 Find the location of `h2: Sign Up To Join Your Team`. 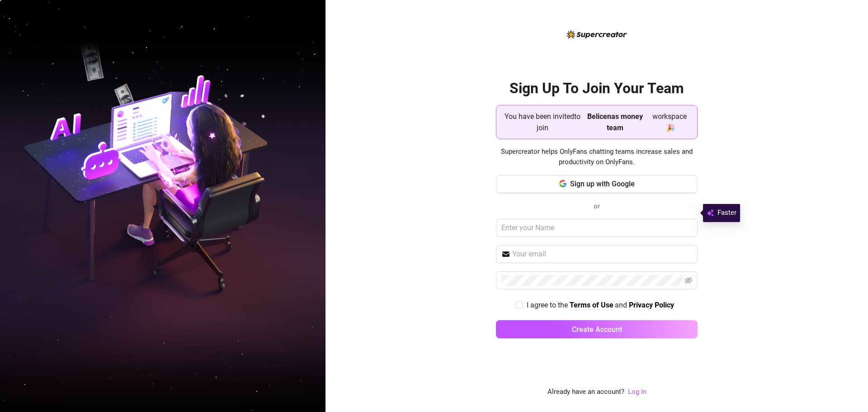

h2: Sign Up To Join Your Team is located at coordinates (597, 89).